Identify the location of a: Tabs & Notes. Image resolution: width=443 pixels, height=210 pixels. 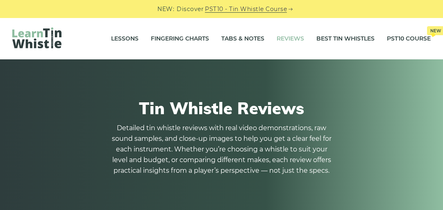
(242, 39).